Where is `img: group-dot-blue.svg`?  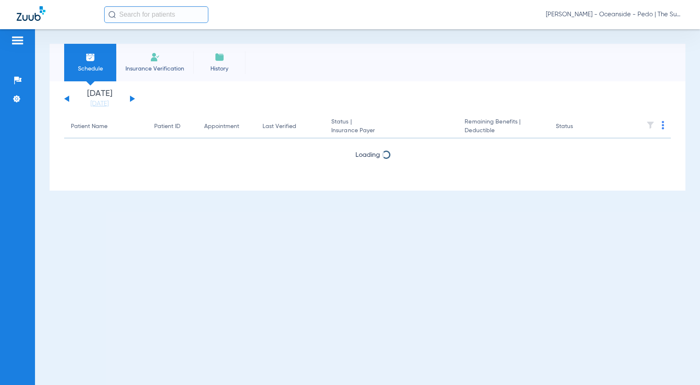
img: group-dot-blue.svg is located at coordinates (663, 125).